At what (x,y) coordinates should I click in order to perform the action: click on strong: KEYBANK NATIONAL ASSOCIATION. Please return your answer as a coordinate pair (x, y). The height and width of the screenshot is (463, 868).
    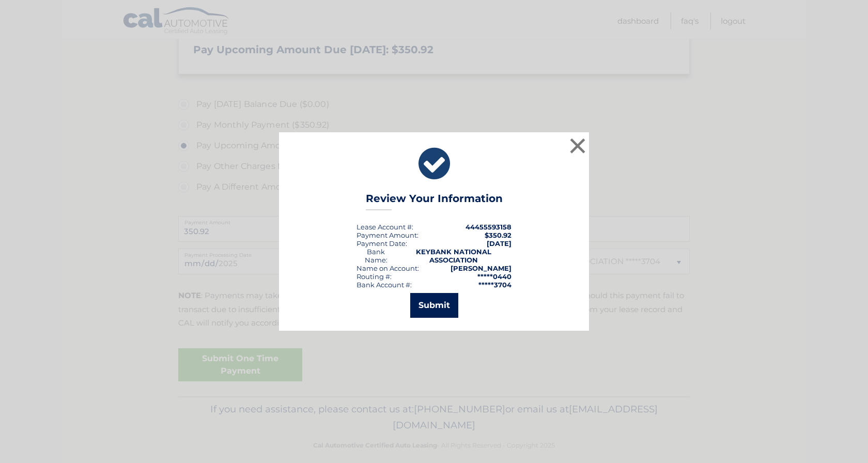
    Looking at the image, I should click on (454, 256).